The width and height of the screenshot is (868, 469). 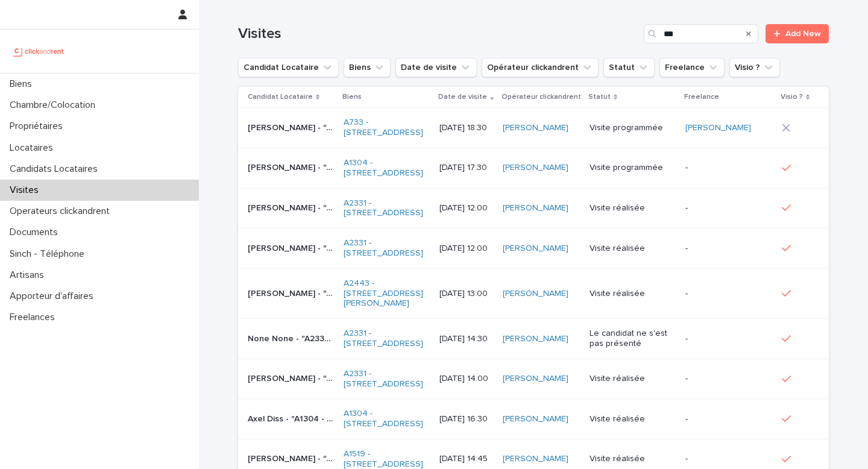 I want to click on p: Rémi Szczepaniak - "A2331 - 8 Rue de Bordeaux, Toulouse 31200", so click(x=292, y=207).